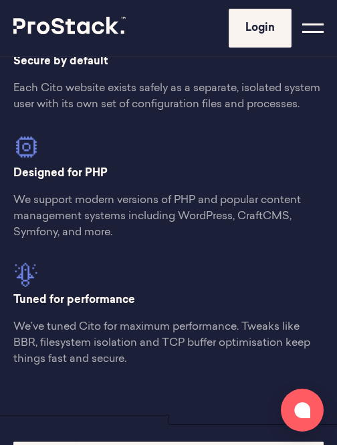  Describe the element at coordinates (169, 216) in the screenshot. I see `p: We support modern versions of PHP and popular content management systems including WordPress, Cra...` at that location.